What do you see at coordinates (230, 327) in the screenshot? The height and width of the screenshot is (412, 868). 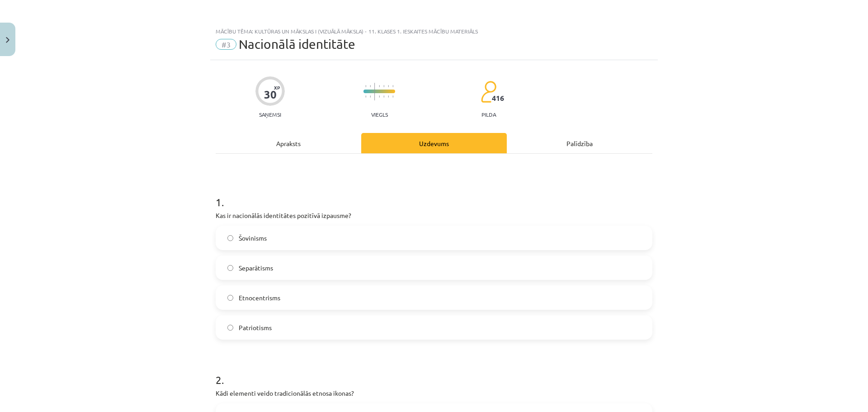 I see `input: Patriotisms` at bounding box center [230, 327].